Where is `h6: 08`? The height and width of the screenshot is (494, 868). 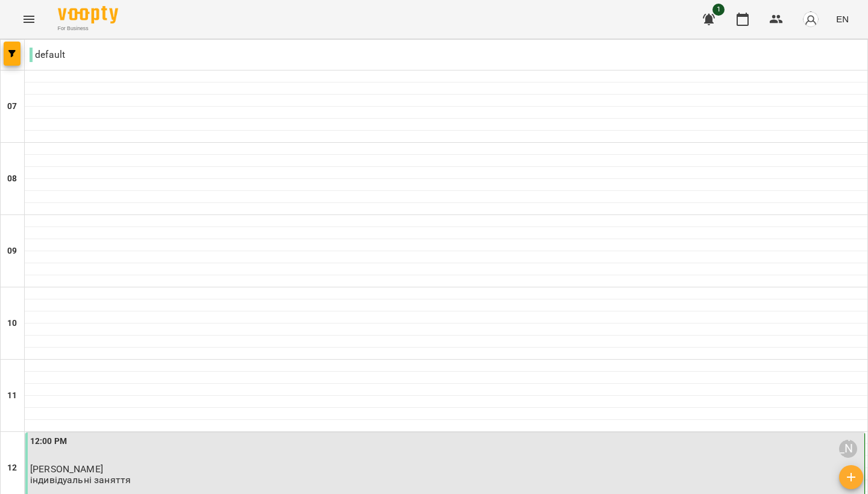
h6: 08 is located at coordinates (12, 179).